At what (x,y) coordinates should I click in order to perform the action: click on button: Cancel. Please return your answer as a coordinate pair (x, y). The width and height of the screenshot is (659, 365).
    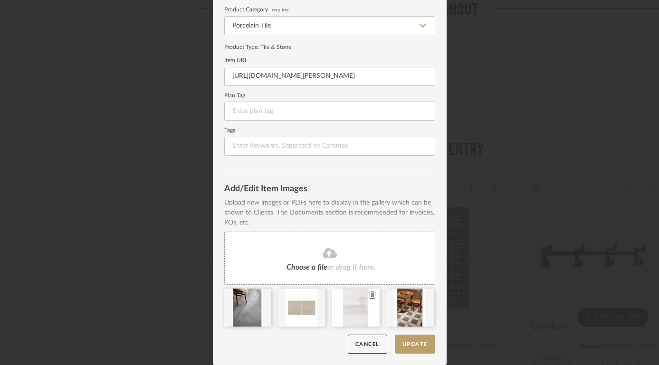
    Looking at the image, I should click on (367, 344).